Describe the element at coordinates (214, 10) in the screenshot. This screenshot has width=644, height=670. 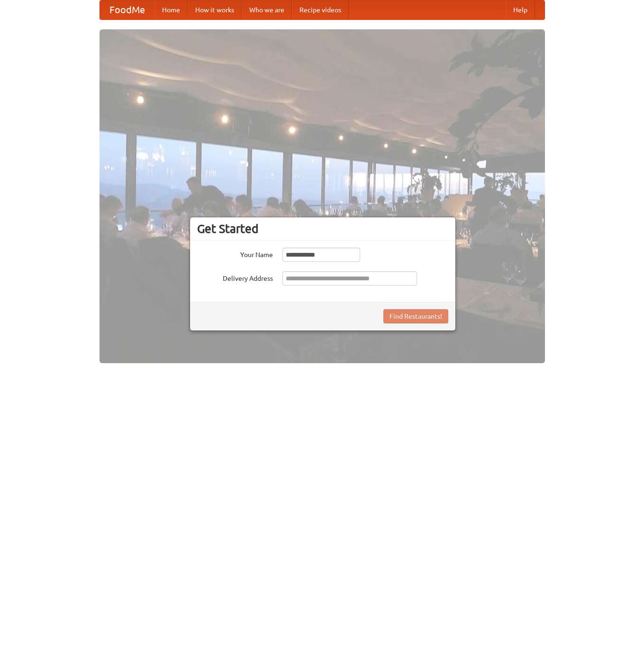
I see `a: How it works` at that location.